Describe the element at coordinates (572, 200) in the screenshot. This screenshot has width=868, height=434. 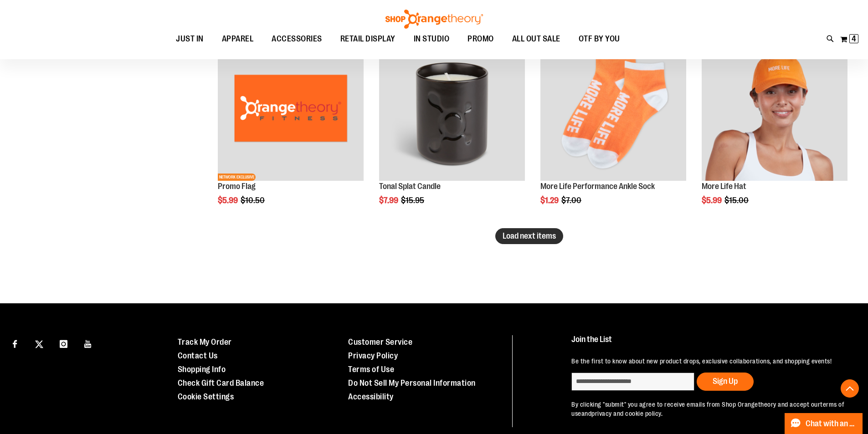
I see `span: $7.00` at that location.